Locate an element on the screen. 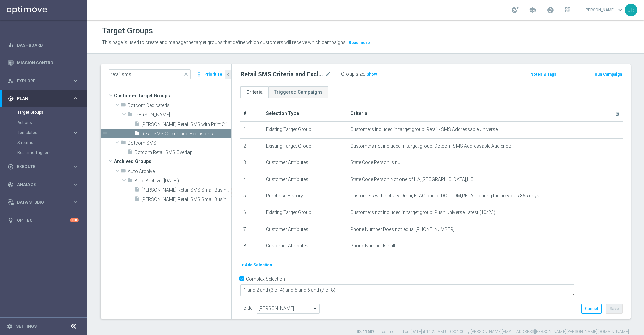 The image size is (644, 335). i: more_vert is located at coordinates (199, 74).